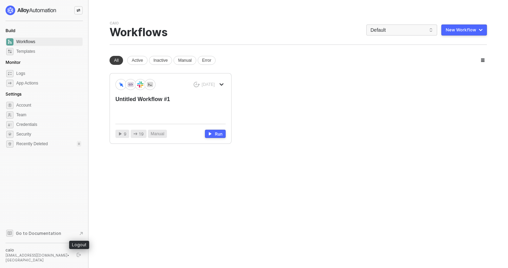 This screenshot has width=508, height=268. Describe the element at coordinates (49, 115) in the screenshot. I see `span: Team` at that location.